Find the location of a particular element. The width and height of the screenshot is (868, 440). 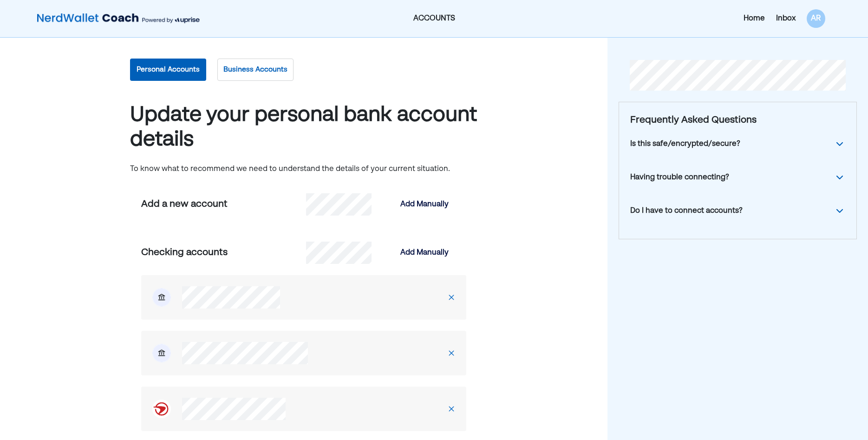

button: Business Accounts is located at coordinates (255, 70).